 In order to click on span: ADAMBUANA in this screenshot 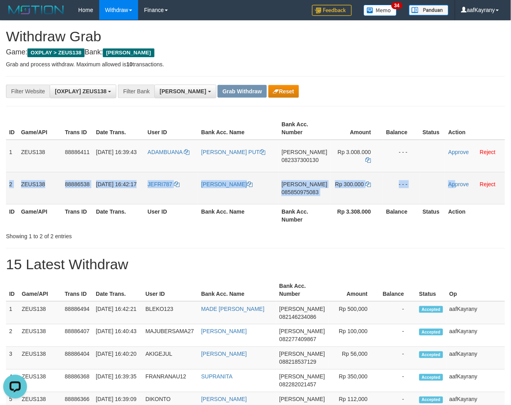, I will do `click(165, 152)`.